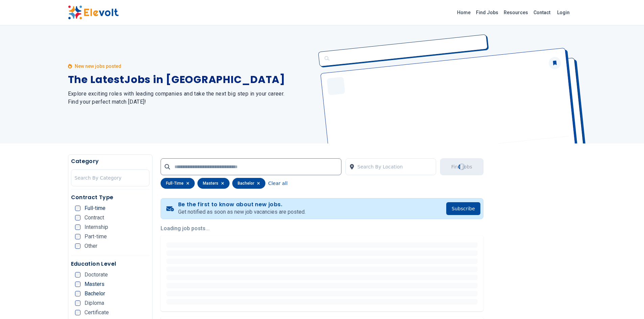 Image resolution: width=644 pixels, height=319 pixels. Describe the element at coordinates (96, 227) in the screenshot. I see `span: Internship` at that location.